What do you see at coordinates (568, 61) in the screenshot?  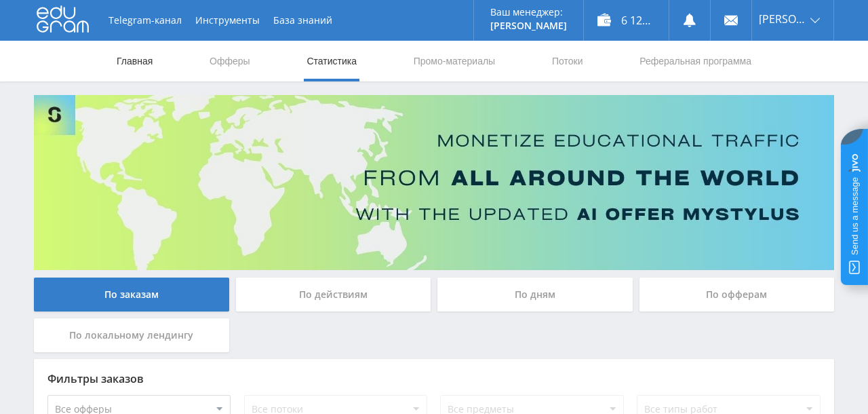 I see `a: Потоки` at bounding box center [568, 61].